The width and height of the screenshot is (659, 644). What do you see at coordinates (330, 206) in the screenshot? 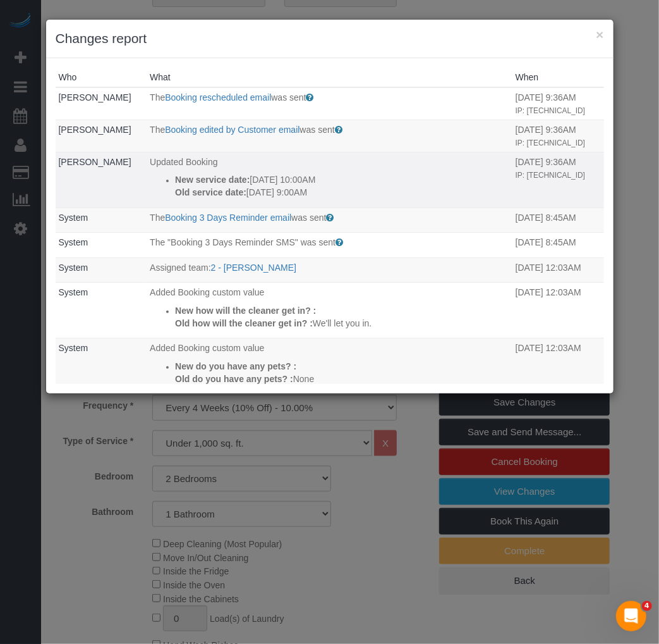
I see `sui-modal: Changes report` at bounding box center [330, 206].